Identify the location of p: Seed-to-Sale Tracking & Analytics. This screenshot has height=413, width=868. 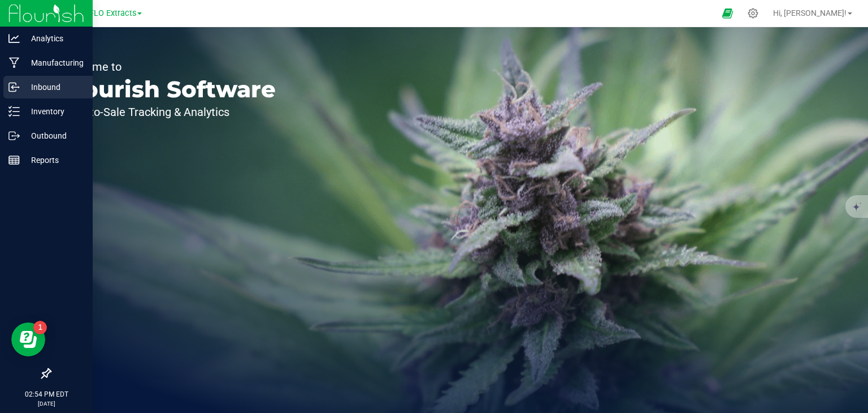
(168, 112).